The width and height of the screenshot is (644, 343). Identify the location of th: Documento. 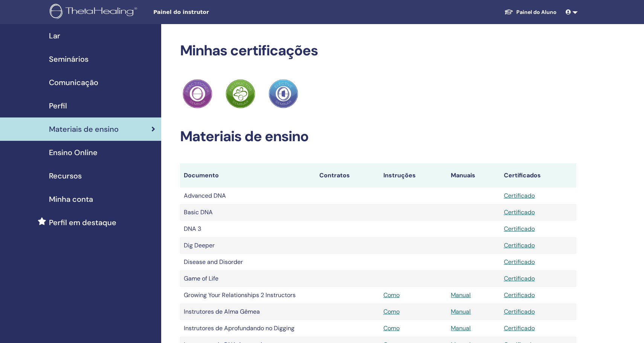
(248, 175).